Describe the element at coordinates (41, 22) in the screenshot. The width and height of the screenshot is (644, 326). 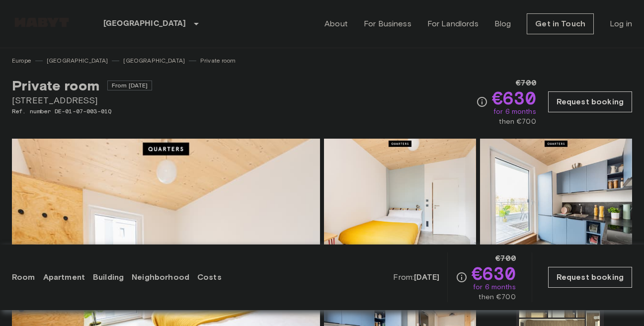
I see `img: Habyt` at that location.